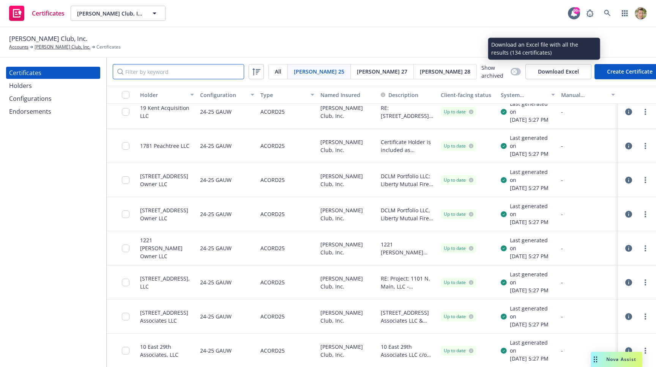 This screenshot has height=367, width=656. What do you see at coordinates (408, 214) in the screenshot?
I see `span: DCLM Portfolio LLC, Liberty Mutual Fire Insurance Company, Liberty Mutual Insurance Company, St. ...` at bounding box center [408, 214].